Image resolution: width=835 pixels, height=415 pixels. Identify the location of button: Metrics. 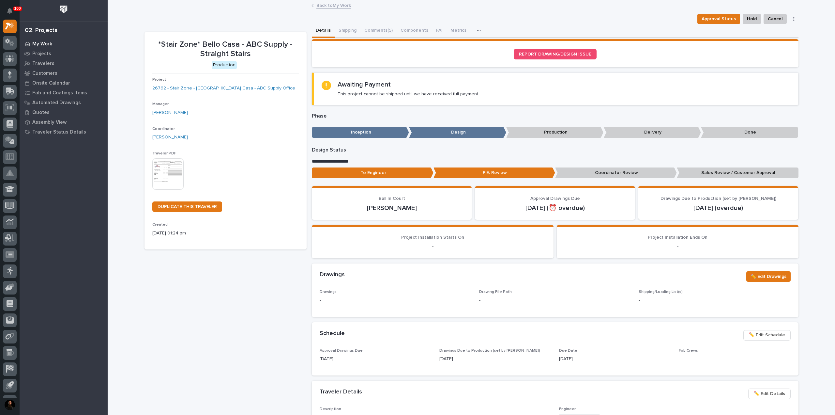
(458, 31).